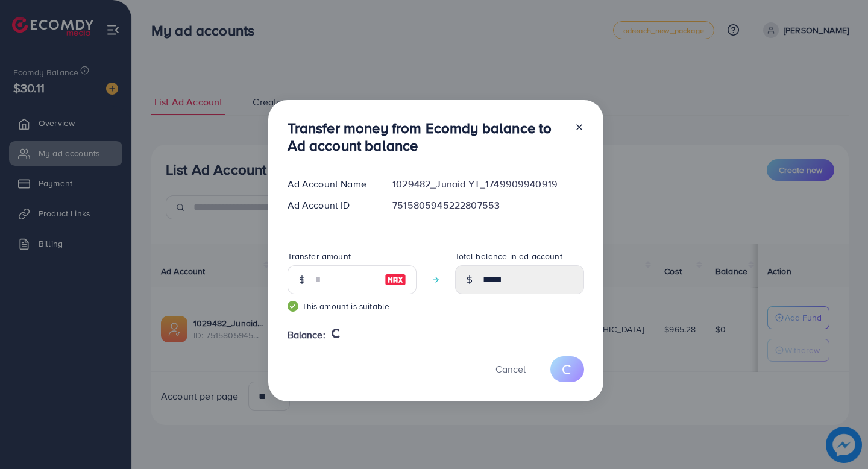  I want to click on h3: Transfer money from Ecomdy balance to Ad account balance, so click(426, 137).